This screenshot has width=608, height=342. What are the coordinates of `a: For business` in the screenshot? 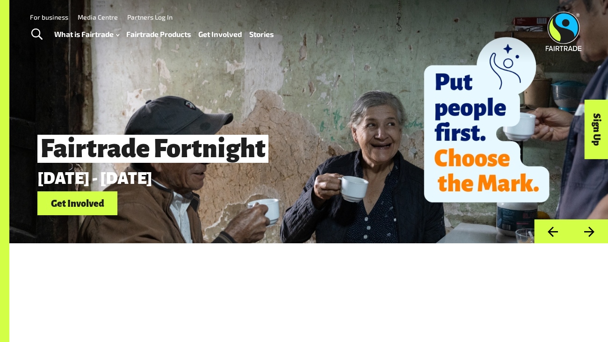 It's located at (49, 17).